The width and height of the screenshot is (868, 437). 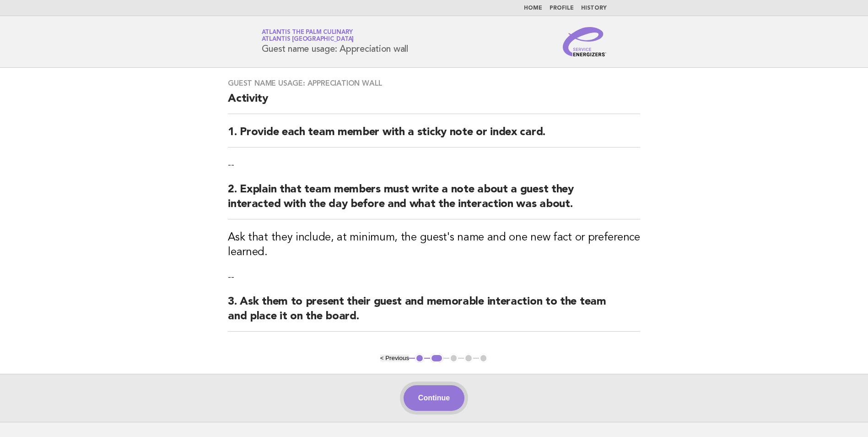 I want to click on h3: Guest name usage: Appreciation wall, so click(x=434, y=83).